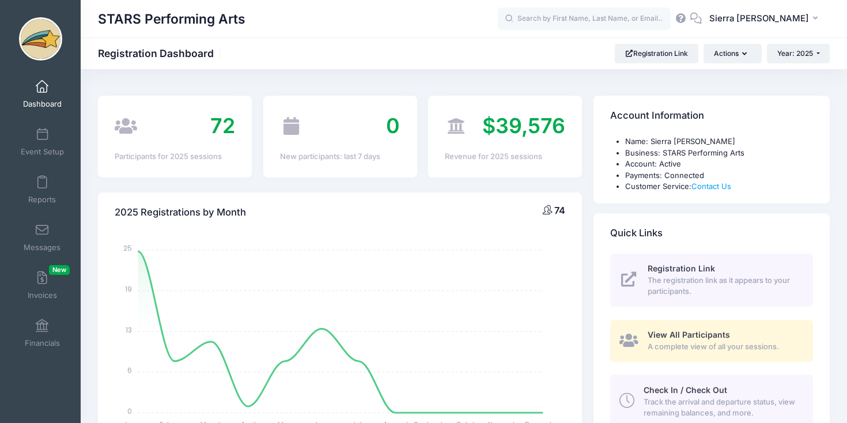 The height and width of the screenshot is (423, 847). I want to click on span: 72, so click(222, 126).